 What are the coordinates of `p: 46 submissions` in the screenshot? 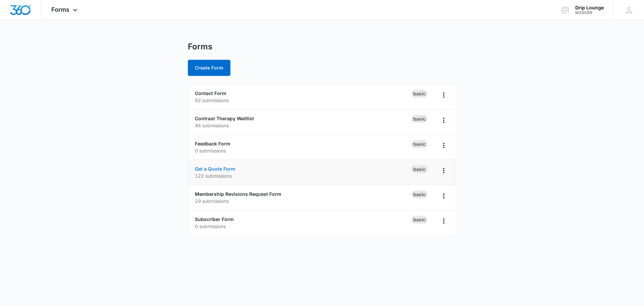 It's located at (303, 125).